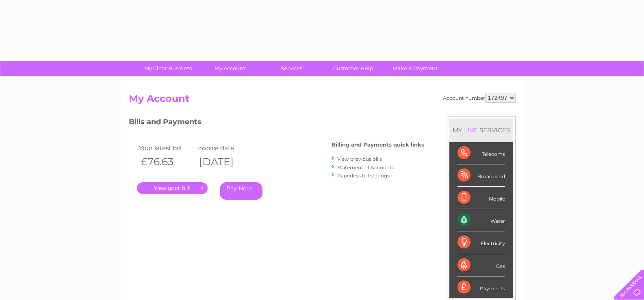 The width and height of the screenshot is (644, 300). Describe the element at coordinates (360, 159) in the screenshot. I see `a: View previous bills` at that location.